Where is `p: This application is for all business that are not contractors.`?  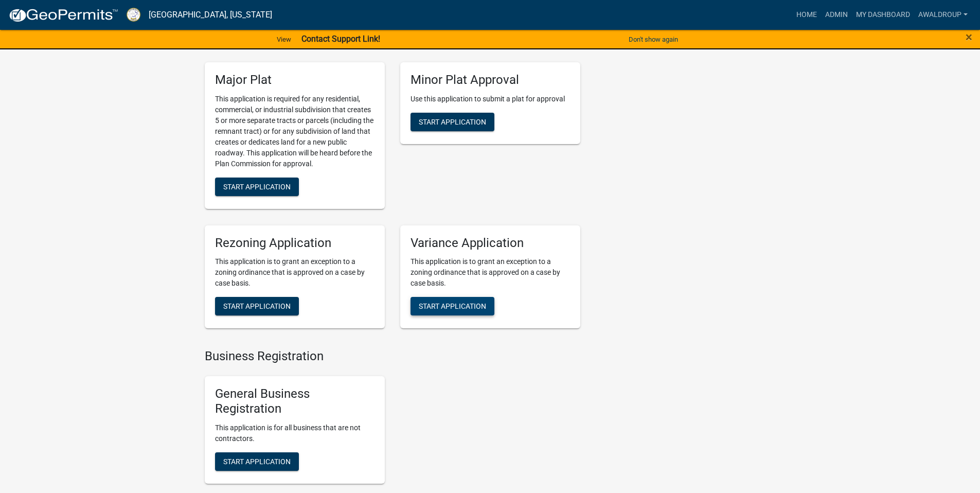
p: This application is for all business that are not contractors. is located at coordinates (294, 433).